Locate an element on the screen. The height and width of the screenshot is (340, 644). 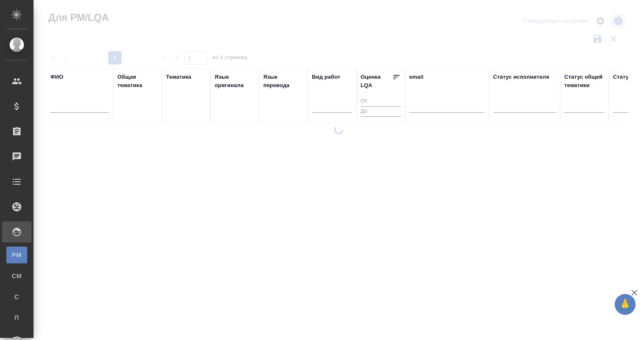
div: Язык перевода is located at coordinates (283, 81).